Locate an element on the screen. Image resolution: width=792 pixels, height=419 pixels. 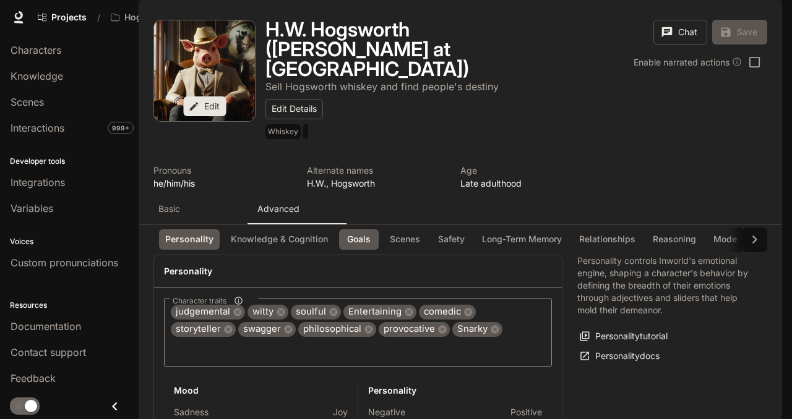
div: philosophical is located at coordinates (337, 330).